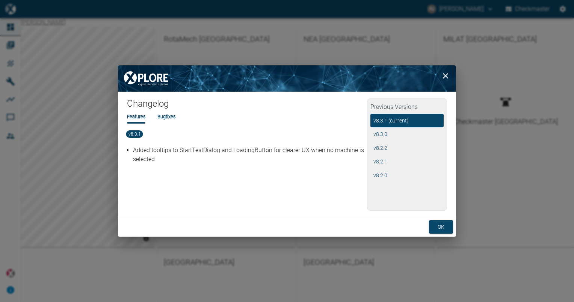 This screenshot has height=302, width=574. I want to click on h1: Changelog, so click(247, 106).